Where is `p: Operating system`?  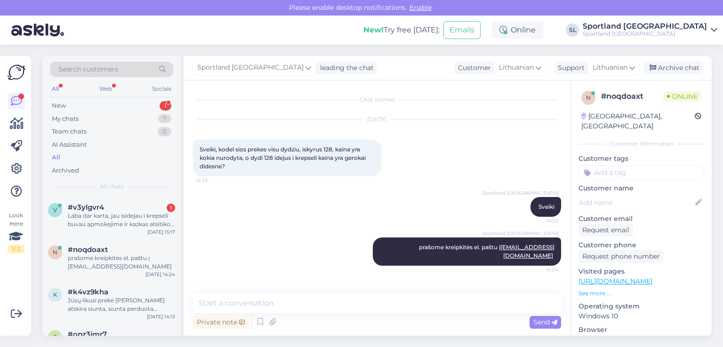 p: Operating system is located at coordinates (641, 306).